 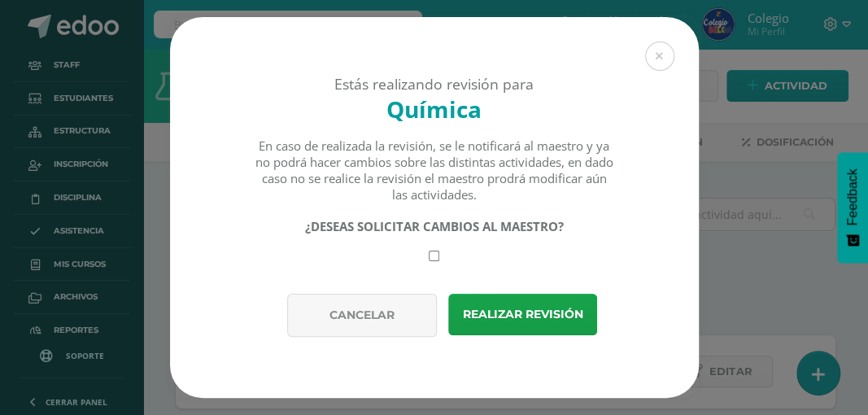 I want to click on button: Realizar revisión, so click(x=522, y=314).